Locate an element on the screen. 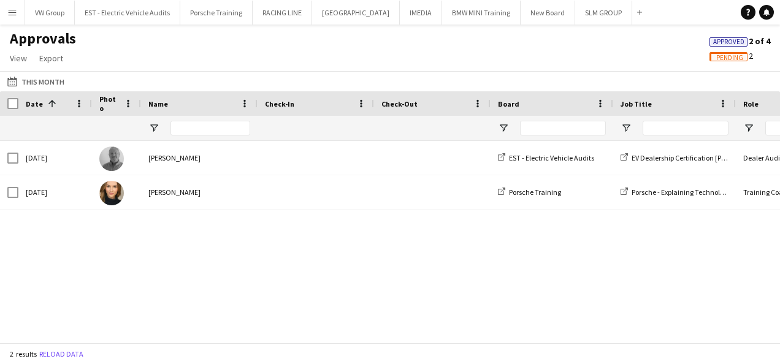 This screenshot has height=364, width=780. button: RACING LINE is located at coordinates (282, 12).